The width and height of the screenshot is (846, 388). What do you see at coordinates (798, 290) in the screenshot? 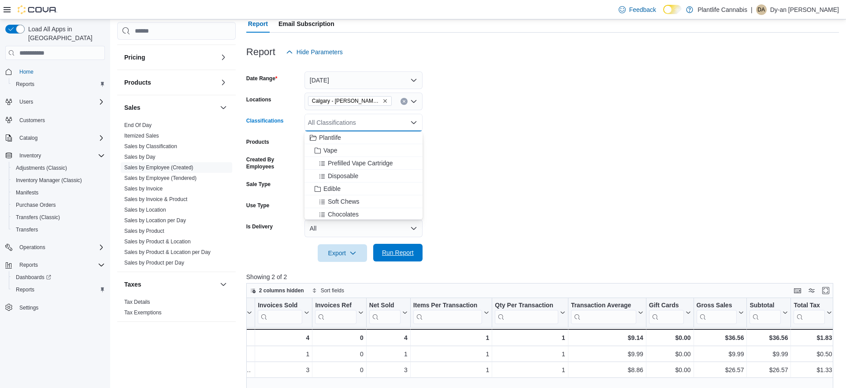
I see `button: Keyboard shortcuts` at bounding box center [798, 290].